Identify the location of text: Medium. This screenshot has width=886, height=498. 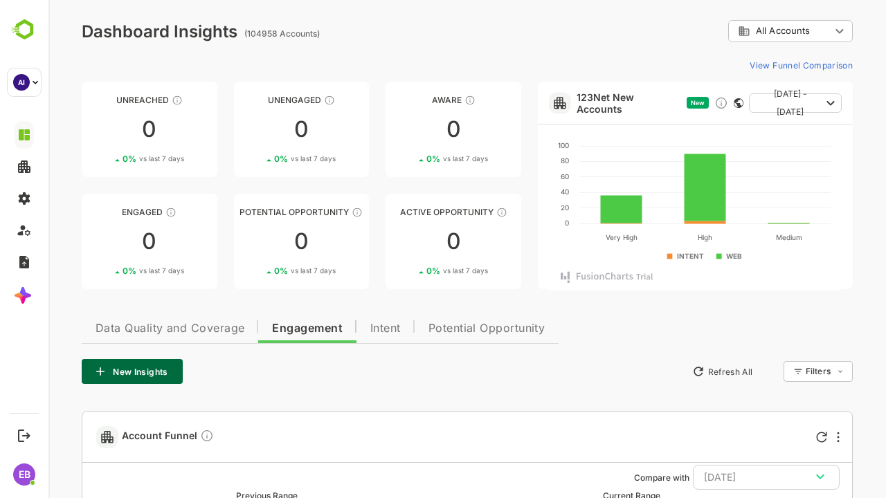
(740, 237).